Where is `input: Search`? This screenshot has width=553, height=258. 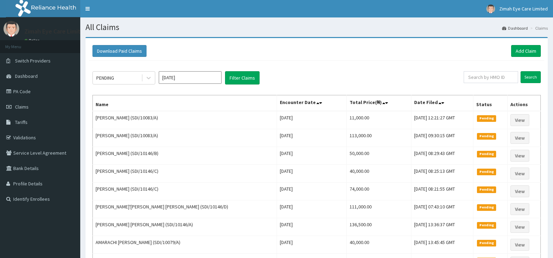 input: Search is located at coordinates (531, 77).